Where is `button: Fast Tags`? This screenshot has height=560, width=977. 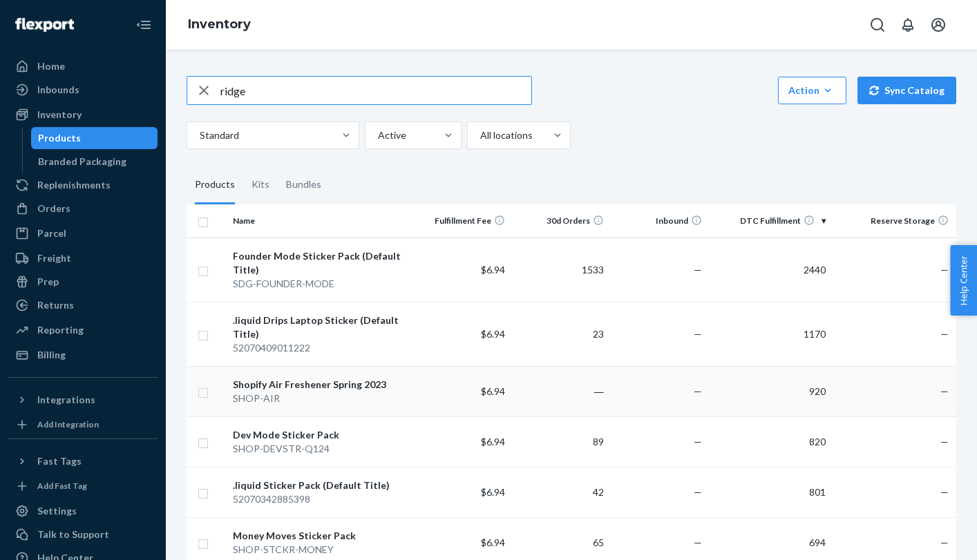
button: Fast Tags is located at coordinates (83, 461).